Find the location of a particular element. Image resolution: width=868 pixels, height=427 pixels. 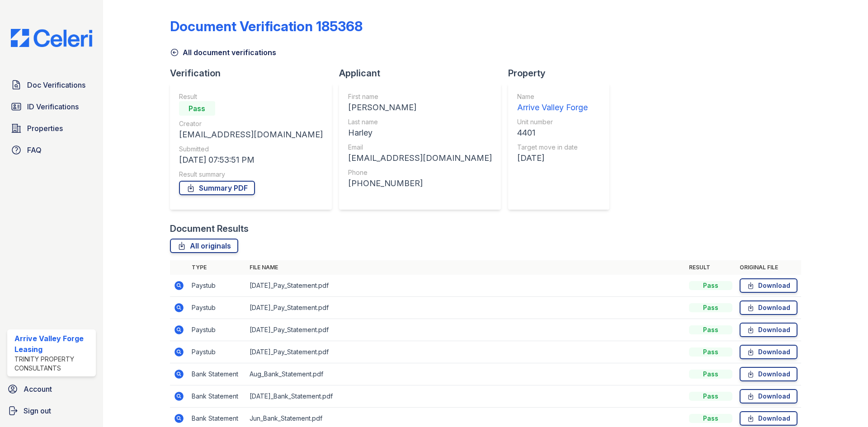

div: Document Verification 185368 is located at coordinates (266, 26).